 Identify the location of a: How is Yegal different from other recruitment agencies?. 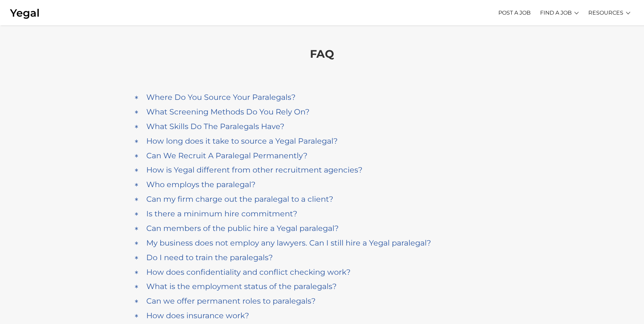
(322, 170).